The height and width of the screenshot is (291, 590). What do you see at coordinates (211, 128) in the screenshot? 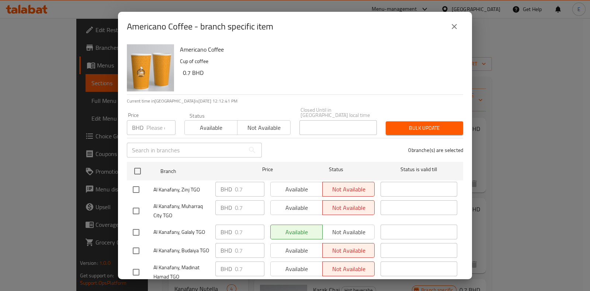
I see `button: Available` at bounding box center [211, 128].